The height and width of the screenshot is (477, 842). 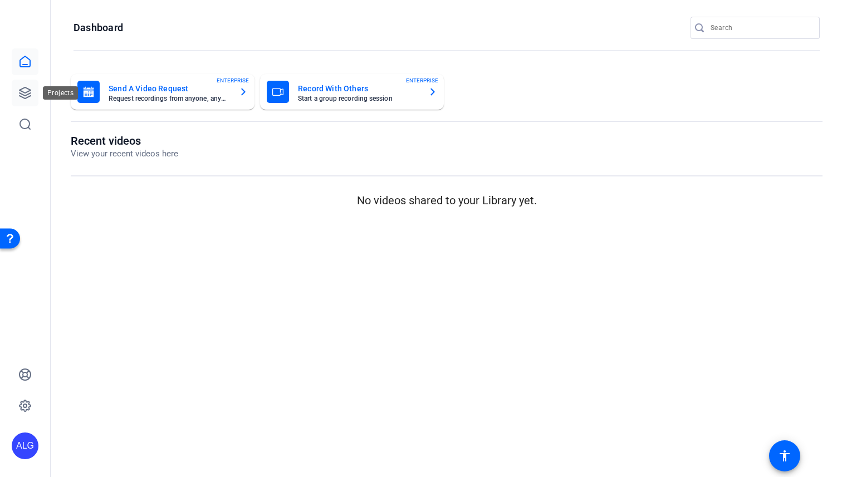 I want to click on mat-card-subtitle: Start a group recording session, so click(x=359, y=99).